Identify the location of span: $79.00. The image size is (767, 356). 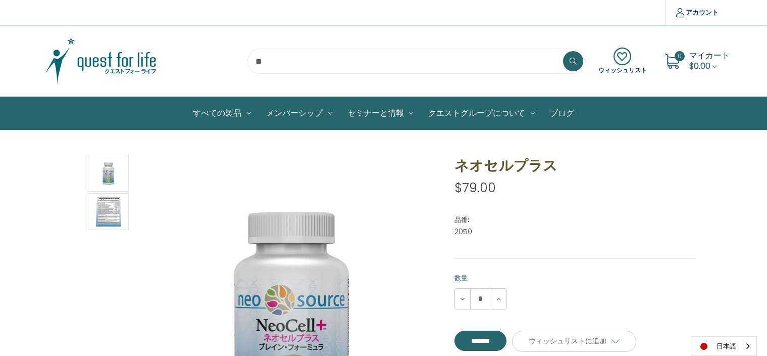
(475, 187).